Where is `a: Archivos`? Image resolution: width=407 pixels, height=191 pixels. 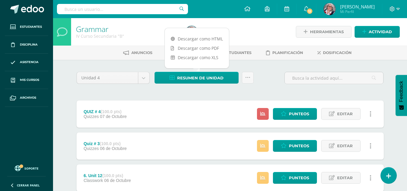
a: Archivos is located at coordinates (26, 98).